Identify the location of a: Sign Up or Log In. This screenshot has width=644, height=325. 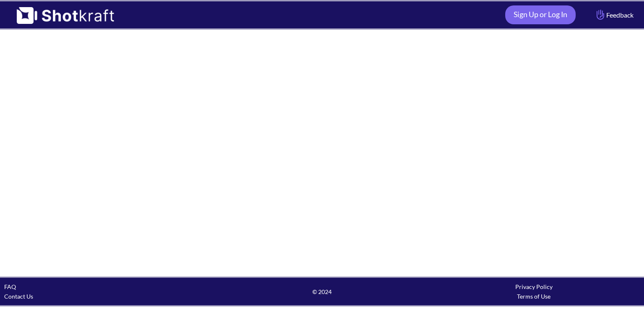
(541, 15).